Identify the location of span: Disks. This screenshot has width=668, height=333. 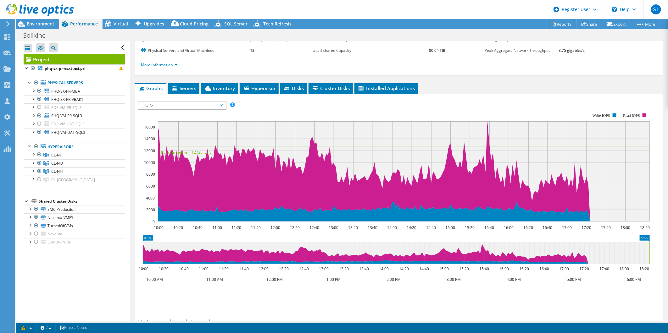
(293, 88).